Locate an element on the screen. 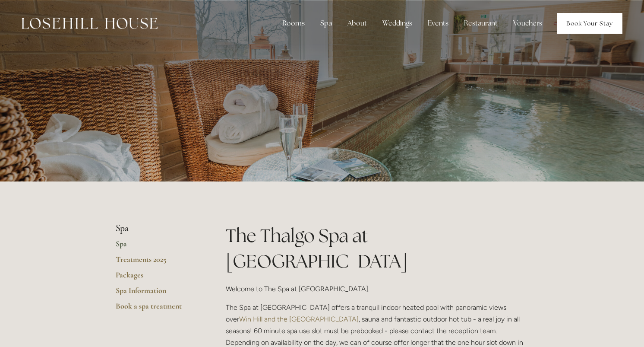 This screenshot has height=347, width=644. a: Treatments 2025 is located at coordinates (157, 262).